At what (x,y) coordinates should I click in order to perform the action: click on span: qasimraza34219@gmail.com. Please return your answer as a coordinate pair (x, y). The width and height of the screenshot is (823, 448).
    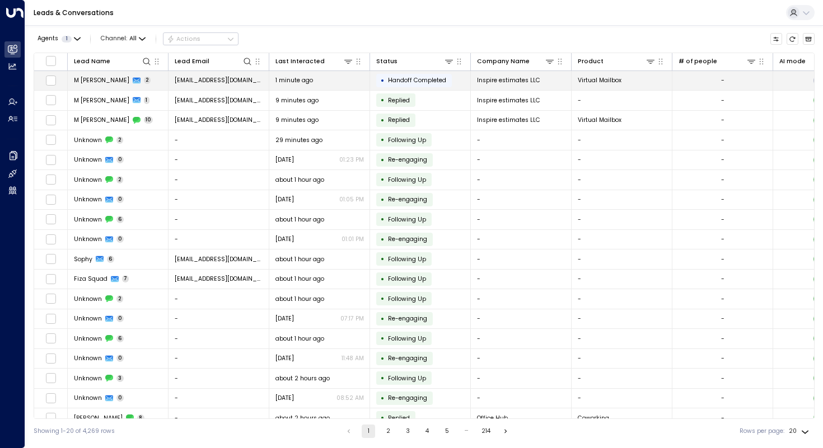
    Looking at the image, I should click on (219, 120).